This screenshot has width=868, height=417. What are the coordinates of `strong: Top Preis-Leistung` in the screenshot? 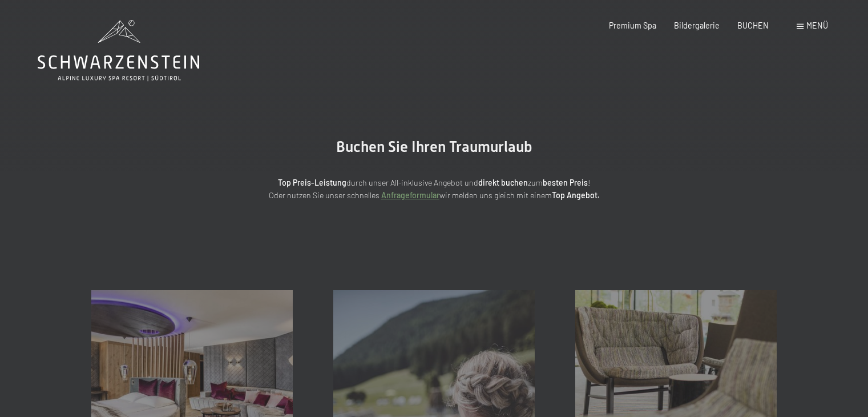 It's located at (312, 182).